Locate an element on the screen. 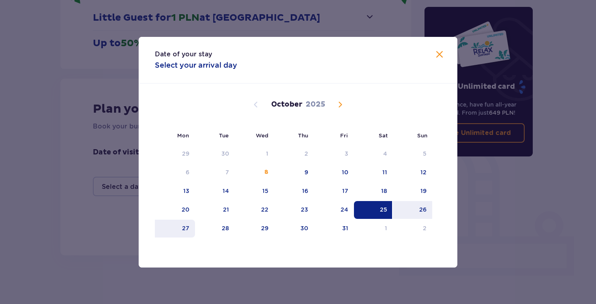 This screenshot has height=304, width=596. td: 12 is located at coordinates (413, 173).